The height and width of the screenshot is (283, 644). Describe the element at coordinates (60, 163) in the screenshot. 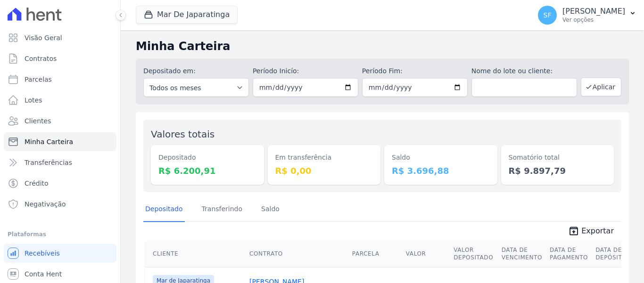

I see `a: Transferências` at that location.